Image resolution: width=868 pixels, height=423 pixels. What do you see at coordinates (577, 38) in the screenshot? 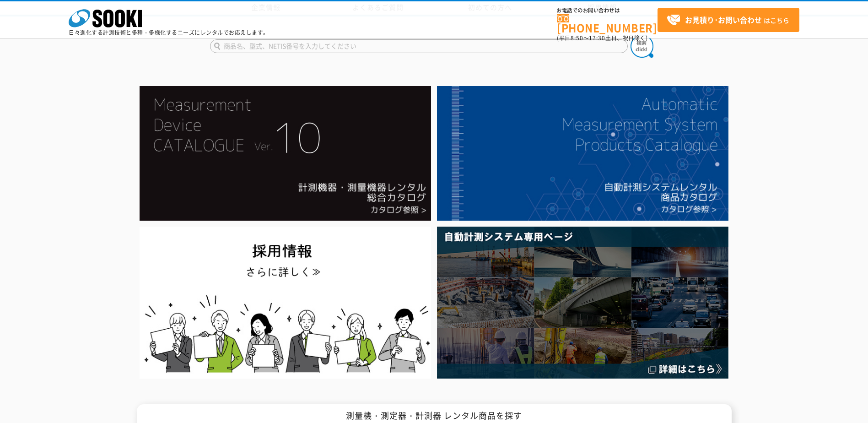
I see `span: 8:50` at bounding box center [577, 38].